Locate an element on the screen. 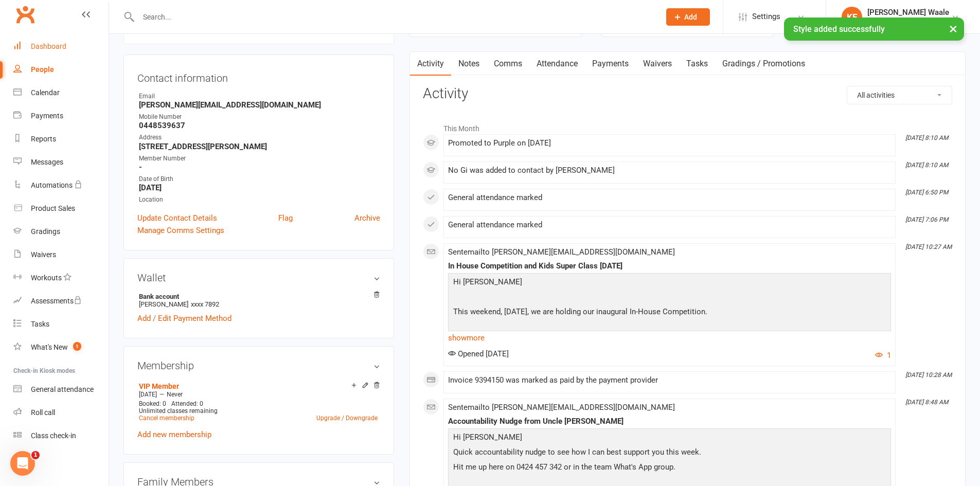 This screenshot has width=980, height=486. a: Activity is located at coordinates (431, 64).